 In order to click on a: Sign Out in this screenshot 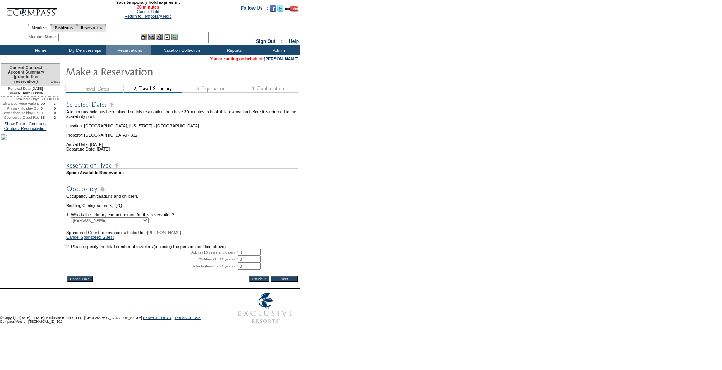, I will do `click(266, 41)`.